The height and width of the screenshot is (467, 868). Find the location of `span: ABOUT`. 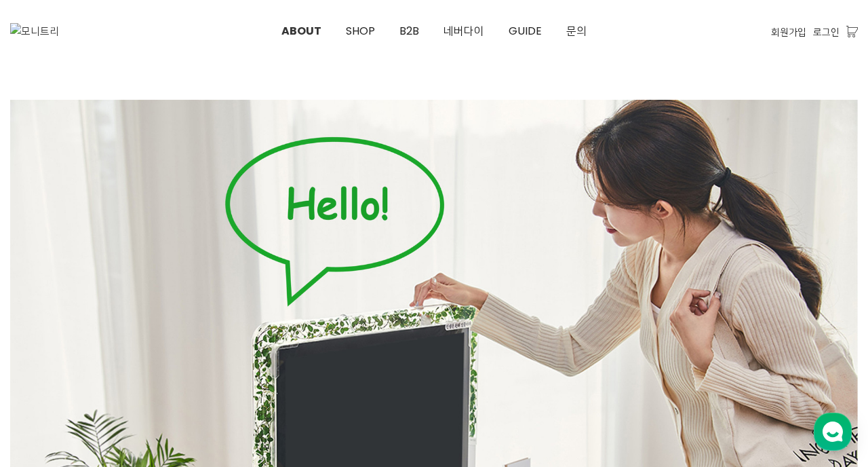

span: ABOUT is located at coordinates (301, 30).